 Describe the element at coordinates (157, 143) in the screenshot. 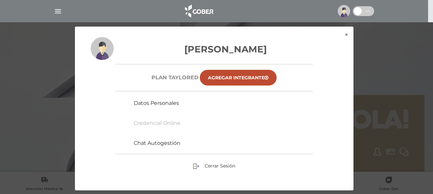

I see `a: Chat Autogestión` at that location.